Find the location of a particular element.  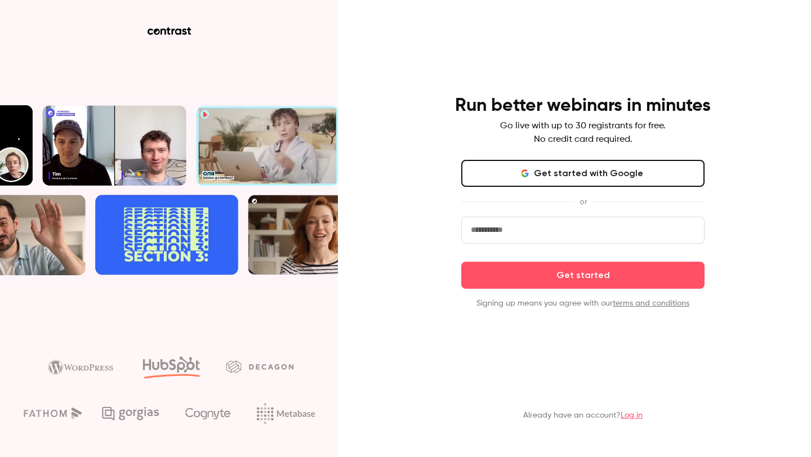

button: Get started is located at coordinates (583, 275).